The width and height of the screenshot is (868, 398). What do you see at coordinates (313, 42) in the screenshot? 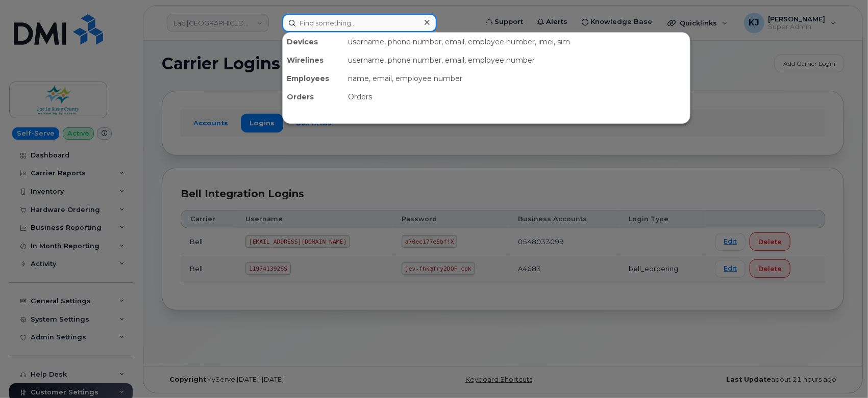
I see `div: Devices` at bounding box center [313, 42].